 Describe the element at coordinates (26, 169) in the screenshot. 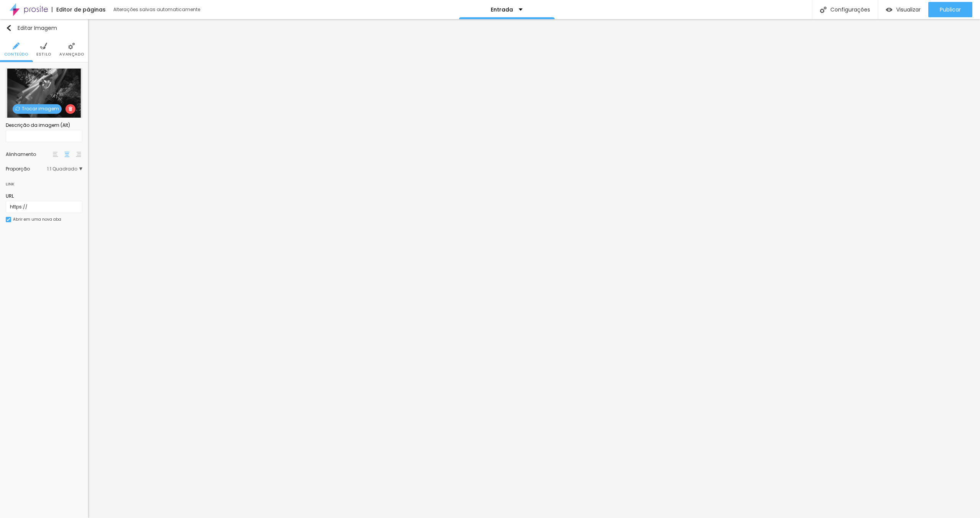

I see `div: Proporção` at that location.